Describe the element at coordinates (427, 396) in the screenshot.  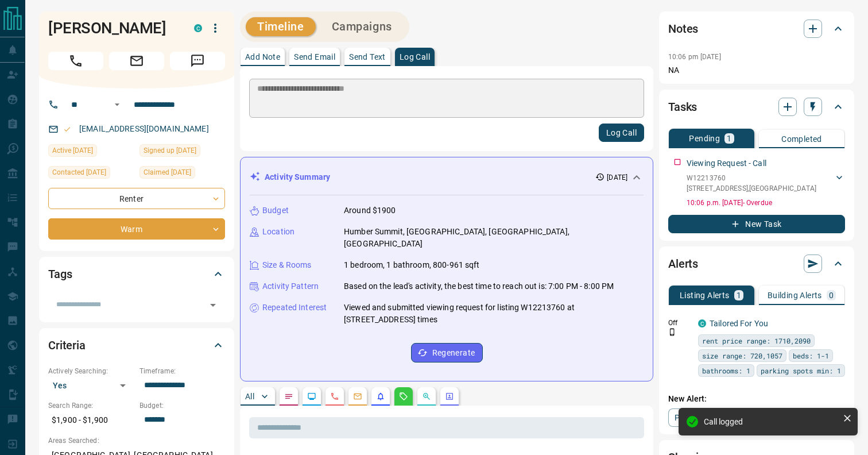
I see `svg: Opportunities` at that location.